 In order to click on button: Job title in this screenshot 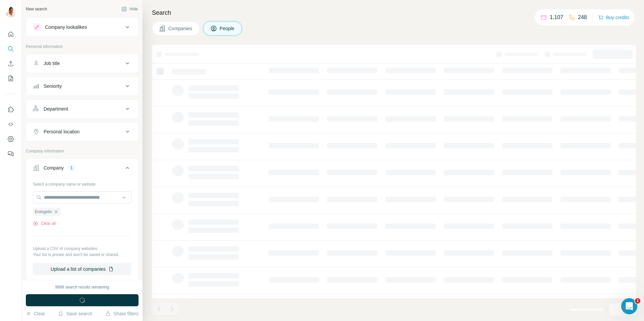, I will do `click(83, 64)`.